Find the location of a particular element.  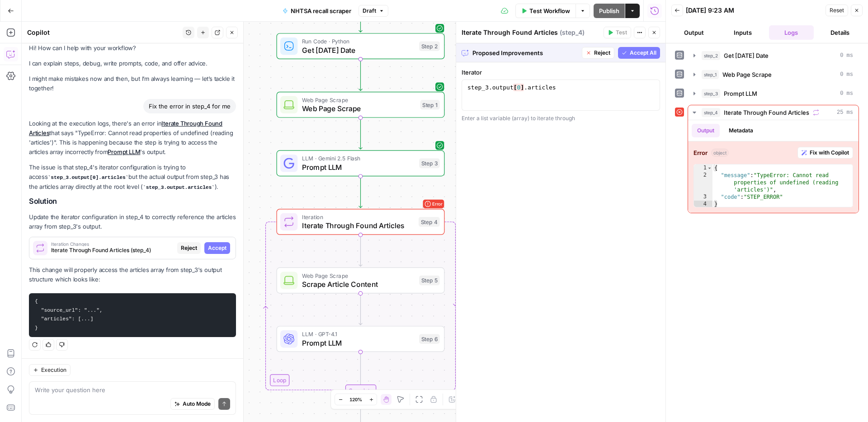

span: step_3 is located at coordinates (710, 93).